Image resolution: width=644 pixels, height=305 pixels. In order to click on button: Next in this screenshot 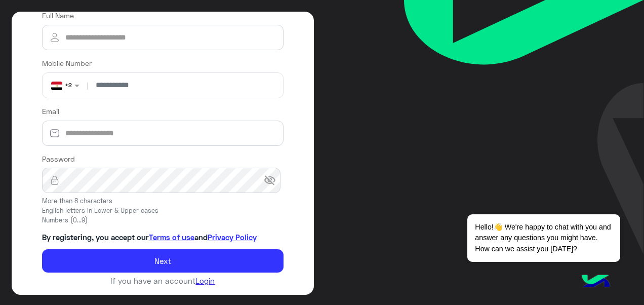, I will do `click(163, 261)`.